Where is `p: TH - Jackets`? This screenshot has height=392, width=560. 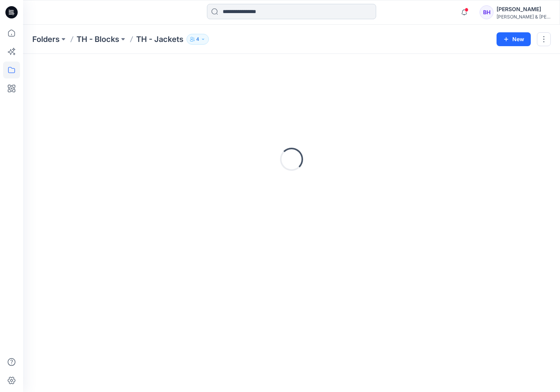 p: TH - Jackets is located at coordinates (160, 39).